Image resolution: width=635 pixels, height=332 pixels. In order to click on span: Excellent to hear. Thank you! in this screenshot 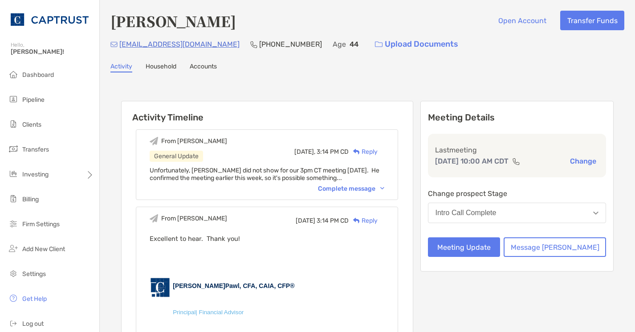, I will do `click(194, 239)`.